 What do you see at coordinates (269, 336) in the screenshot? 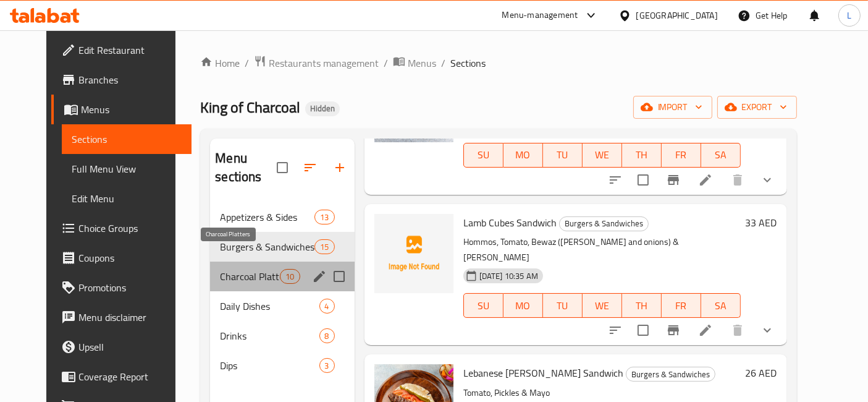
I see `span: Drinks` at bounding box center [269, 336].